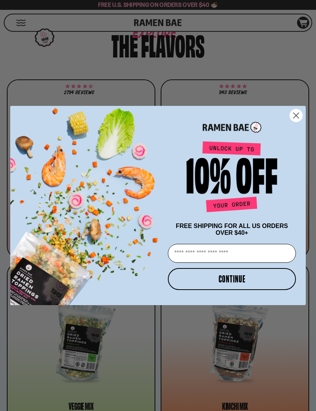 This screenshot has width=316, height=411. What do you see at coordinates (87, 202) in the screenshot?
I see `img: ce7035ce-2e49-461c-ae4b-8ade7372f32c.png` at bounding box center [87, 202].